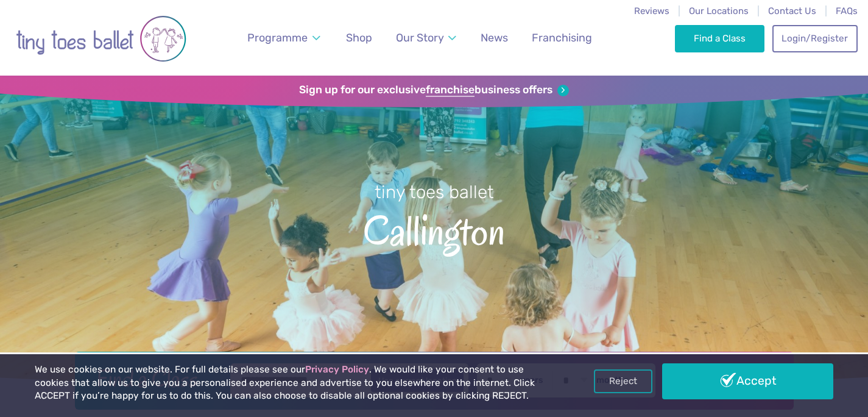 The image size is (868, 417). Describe the element at coordinates (420, 37) in the screenshot. I see `span: Our Story` at that location.